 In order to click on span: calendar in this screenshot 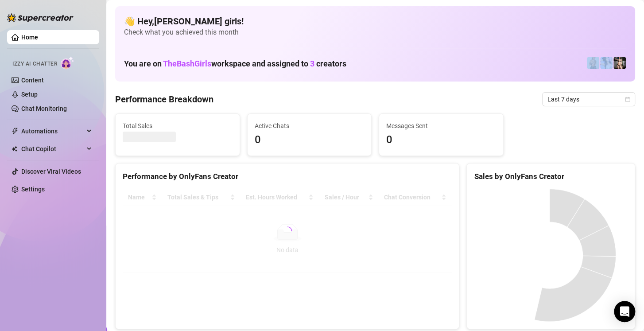, I will do `click(627, 99)`.